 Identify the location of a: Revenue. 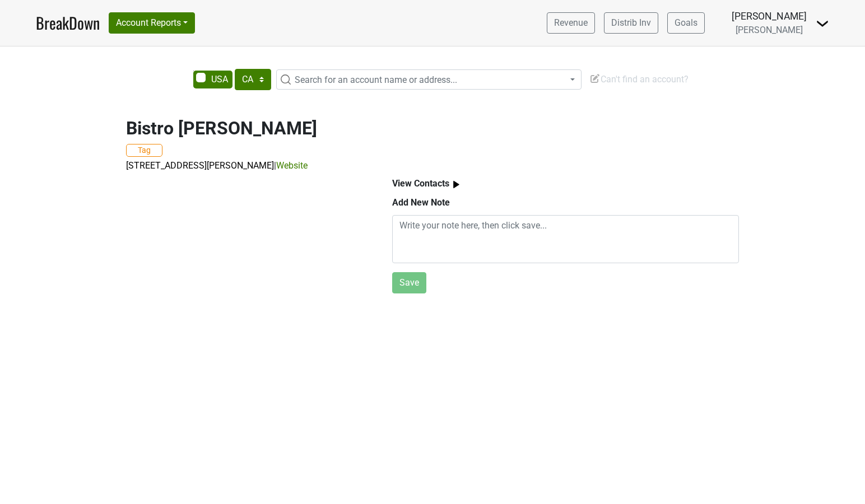
(571, 23).